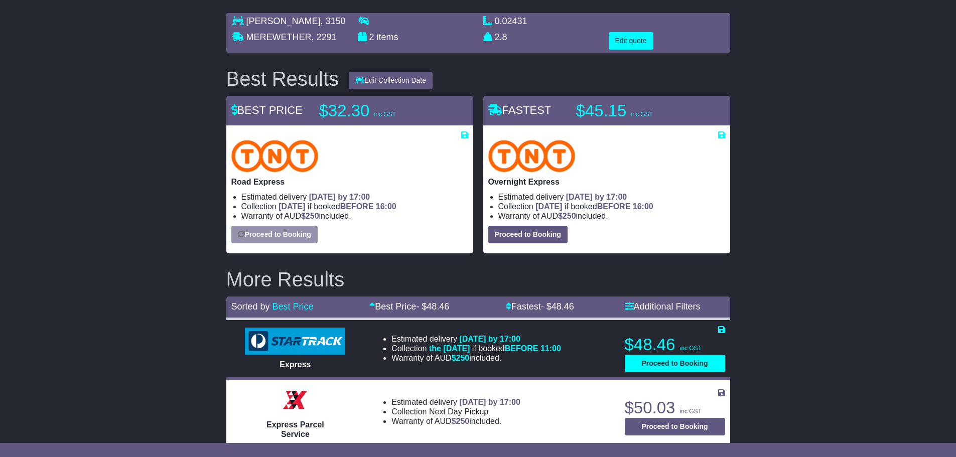 The image size is (956, 457). Describe the element at coordinates (295, 364) in the screenshot. I see `span: Express` at that location.